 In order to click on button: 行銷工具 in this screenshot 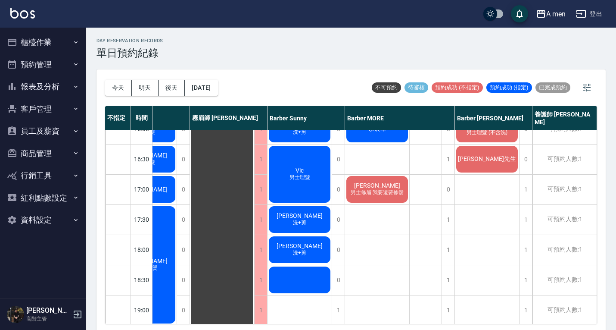, I will do `click(43, 175)`.